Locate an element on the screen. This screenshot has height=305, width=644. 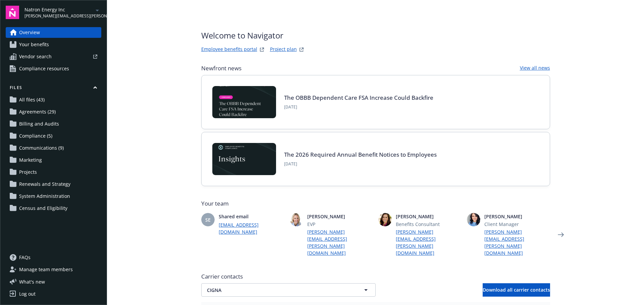
button: Download all carrier contacts is located at coordinates (516, 290).